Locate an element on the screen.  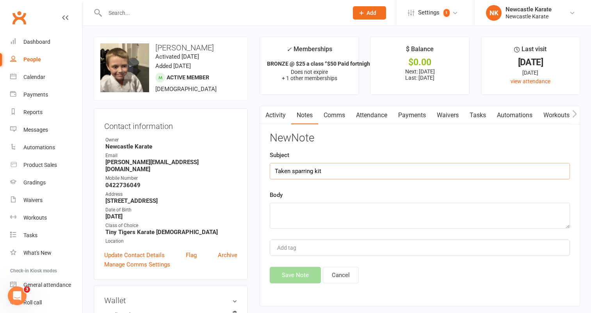
div: Location is located at coordinates (171, 241).